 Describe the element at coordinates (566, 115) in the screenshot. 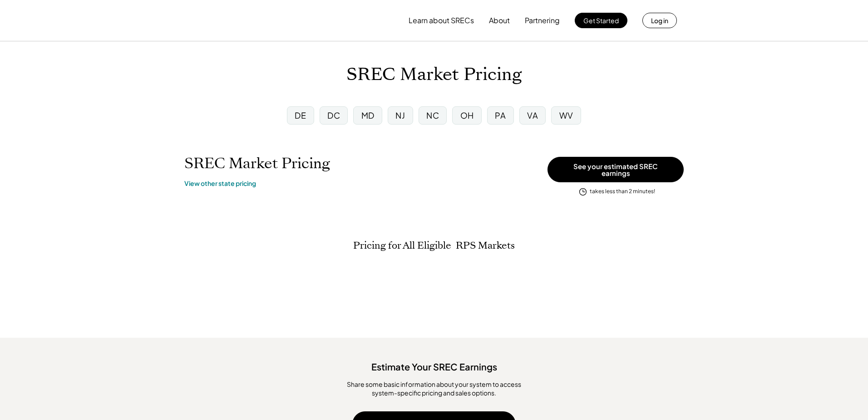

I see `div: WV` at that location.